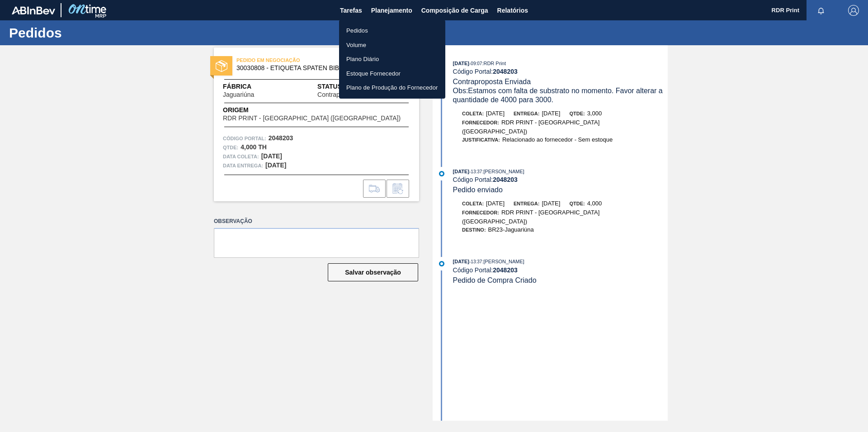  I want to click on a: Plano de Produção do Fornecedor, so click(392, 88).